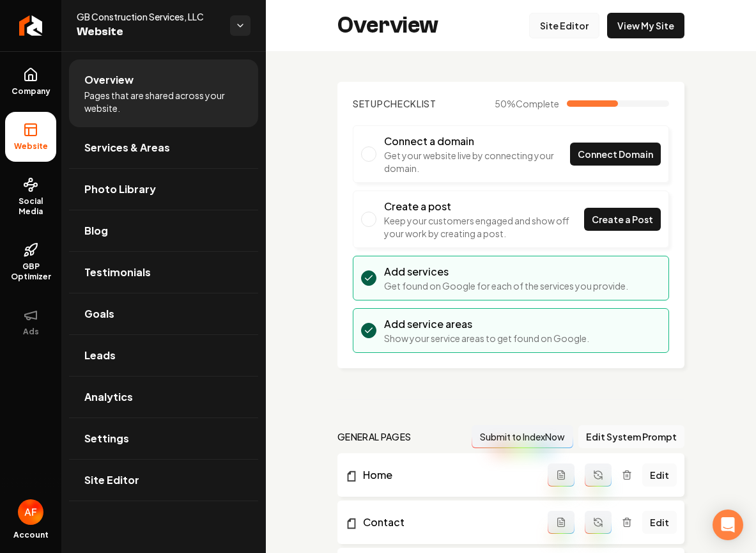  I want to click on span: Services & Areas, so click(127, 148).